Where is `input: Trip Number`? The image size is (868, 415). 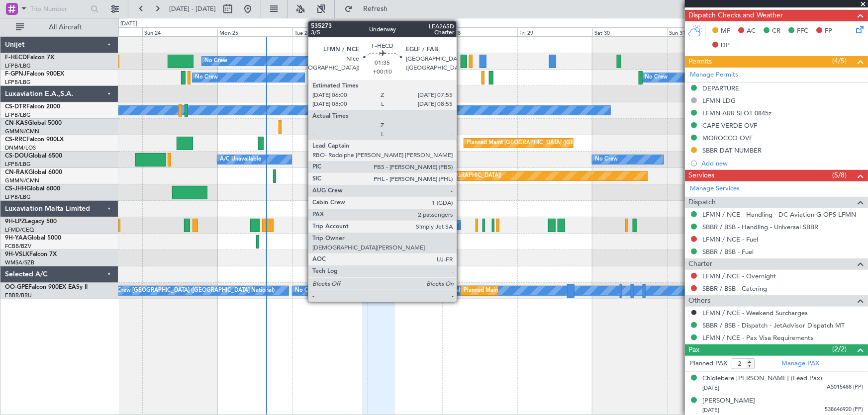 input: Trip Number is located at coordinates (59, 9).